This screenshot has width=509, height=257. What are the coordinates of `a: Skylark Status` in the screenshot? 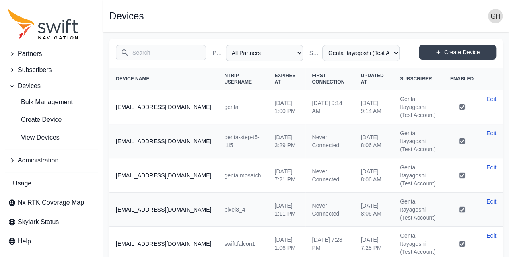 It's located at (51, 222).